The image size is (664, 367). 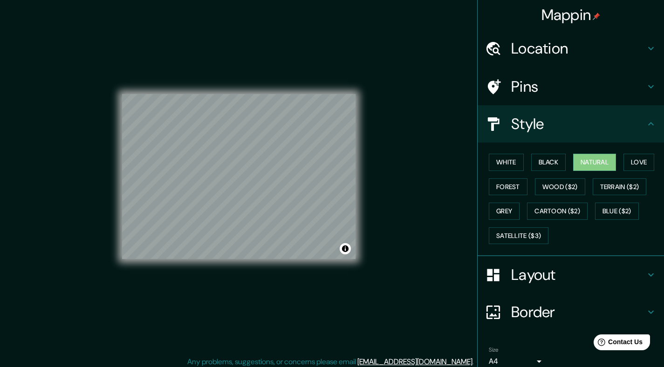 What do you see at coordinates (579, 87) in the screenshot?
I see `h4: Pins` at bounding box center [579, 87].